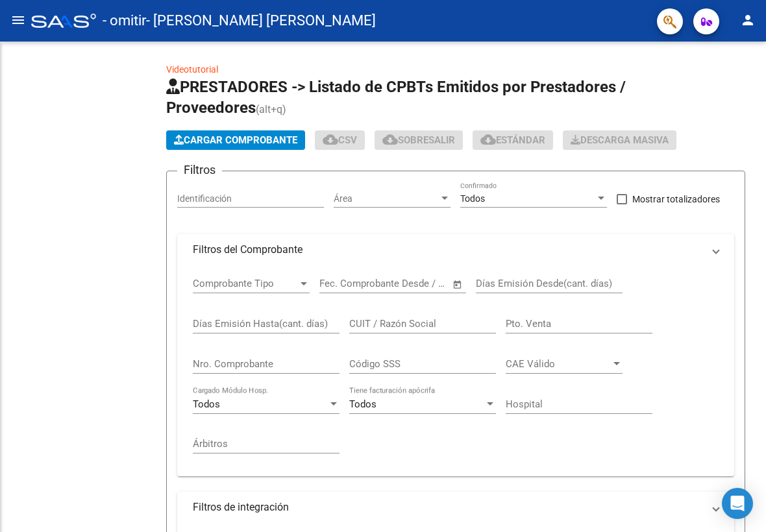 The width and height of the screenshot is (766, 532). What do you see at coordinates (199, 169) in the screenshot?
I see `font: Filtros` at bounding box center [199, 169].